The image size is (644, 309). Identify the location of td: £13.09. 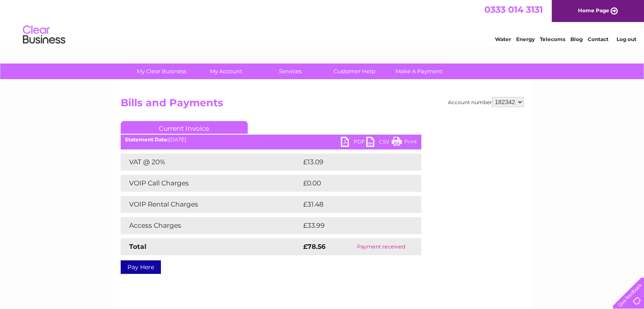
(352, 162).